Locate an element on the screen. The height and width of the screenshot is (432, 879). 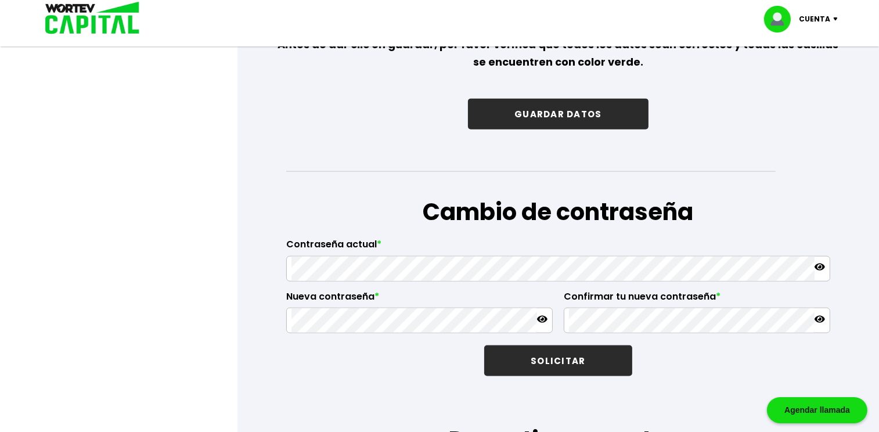
label: Confirmar tu nueva contraseña is located at coordinates (697, 300).